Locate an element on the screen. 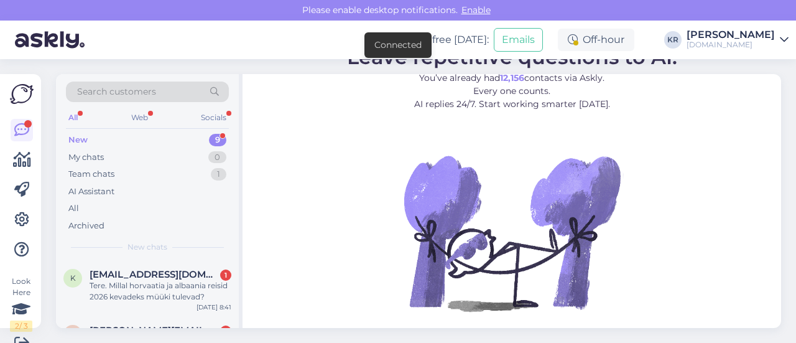 Image resolution: width=796 pixels, height=343 pixels. div: 0 is located at coordinates (217, 157).